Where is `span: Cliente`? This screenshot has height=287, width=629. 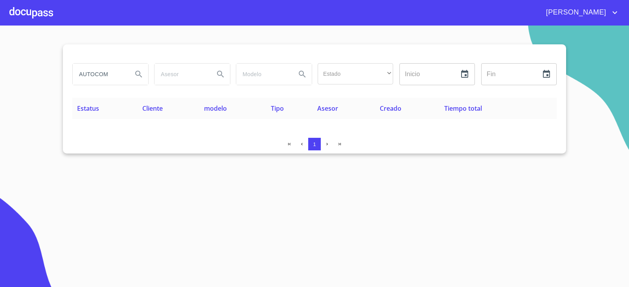
span: Cliente is located at coordinates (153, 108).